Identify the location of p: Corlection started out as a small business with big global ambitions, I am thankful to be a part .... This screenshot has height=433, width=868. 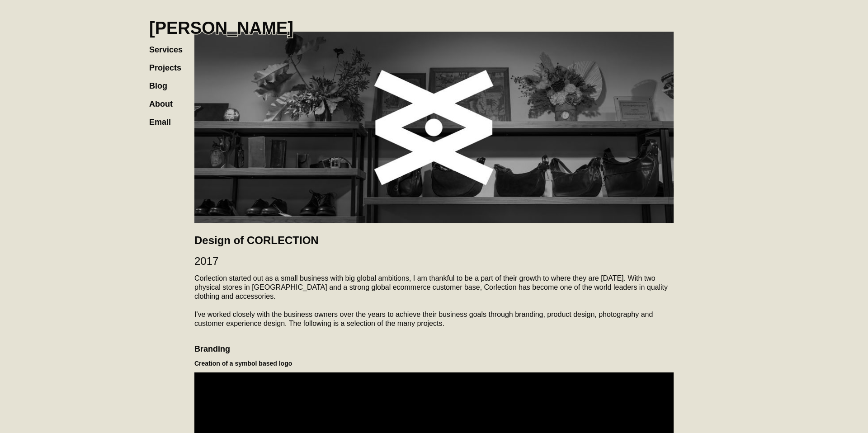
(434, 301).